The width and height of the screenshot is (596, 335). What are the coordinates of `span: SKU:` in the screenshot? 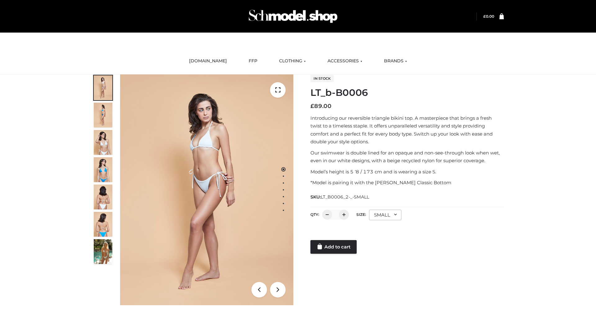 It's located at (340, 197).